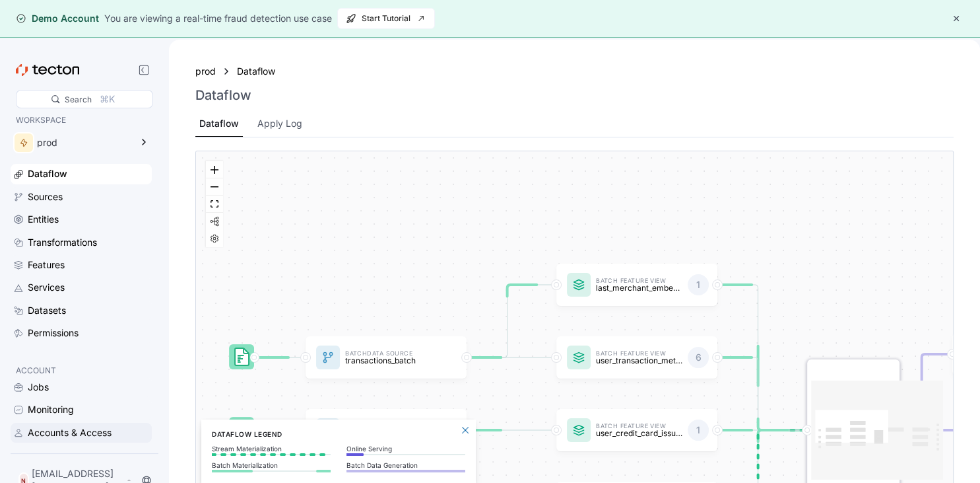  I want to click on span: Start Tutorial, so click(386, 18).